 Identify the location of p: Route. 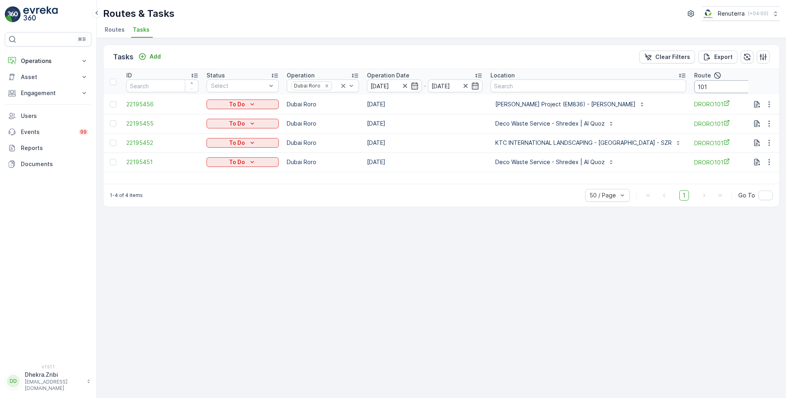
(703, 75).